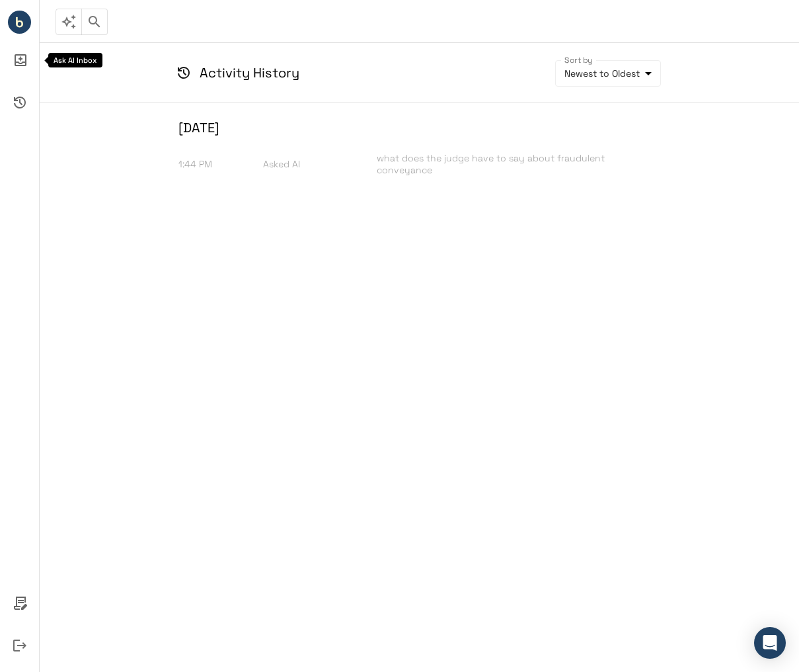 Image resolution: width=799 pixels, height=672 pixels. What do you see at coordinates (770, 643) in the screenshot?
I see `div: Open Intercom Messenger` at bounding box center [770, 643].